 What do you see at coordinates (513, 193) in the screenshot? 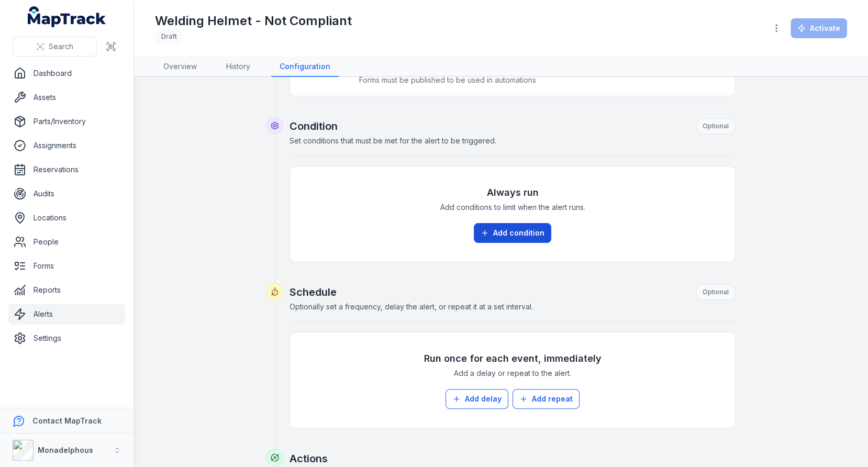
I see `h3: Always run` at bounding box center [513, 193].